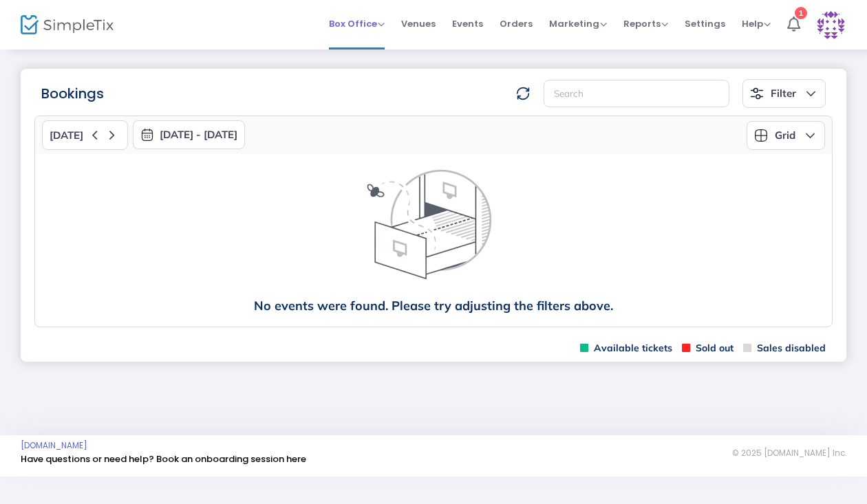  I want to click on button: Filter, so click(784, 94).